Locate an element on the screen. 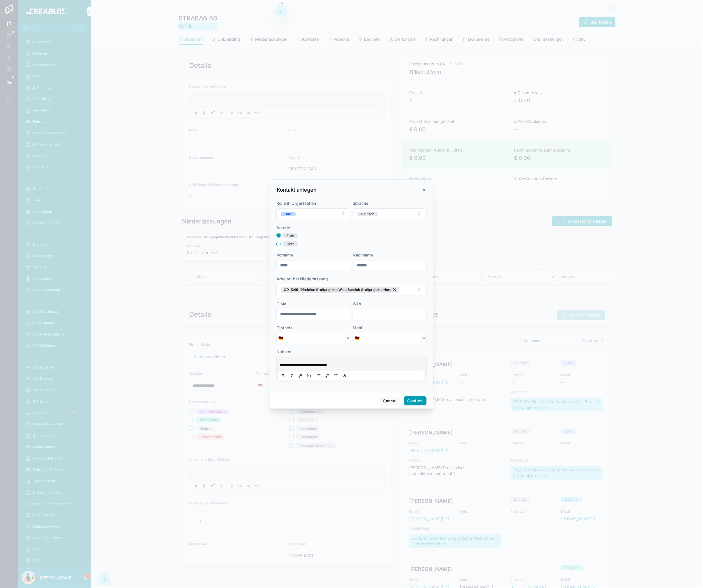  span: Mobil is located at coordinates (358, 328).